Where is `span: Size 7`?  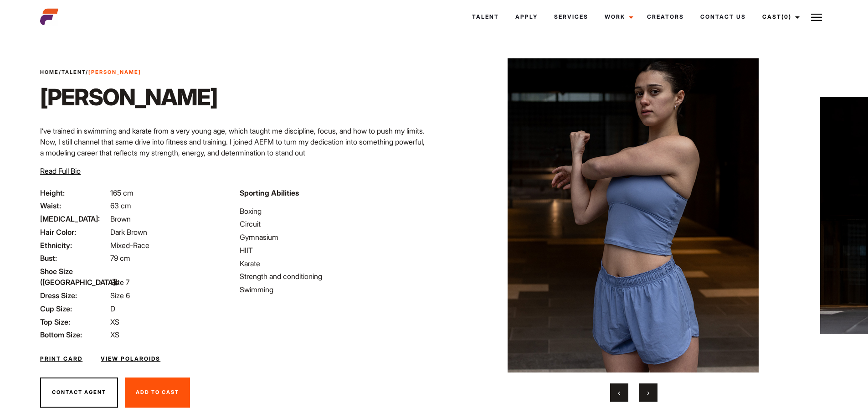 span: Size 7 is located at coordinates (120, 282).